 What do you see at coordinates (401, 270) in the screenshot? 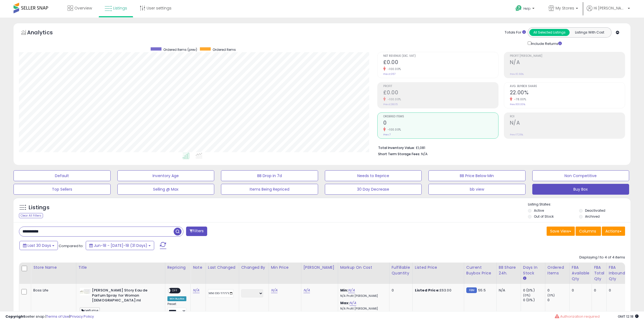
I see `div: Fulfillable Quantity` at bounding box center [401, 270].